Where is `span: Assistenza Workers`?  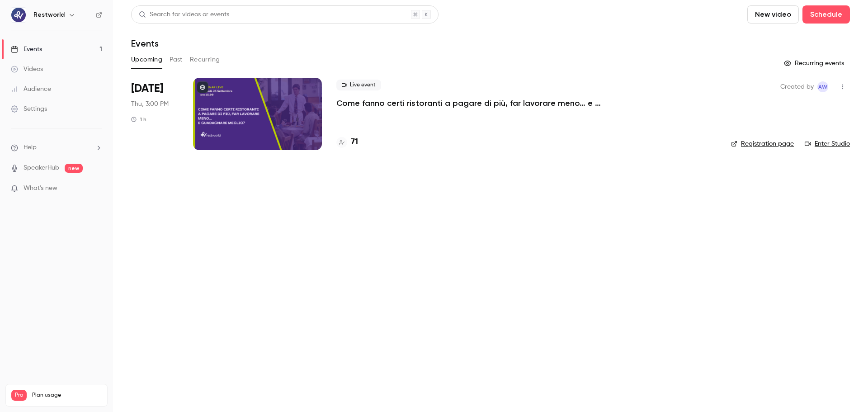 span: Assistenza Workers is located at coordinates (823, 87).